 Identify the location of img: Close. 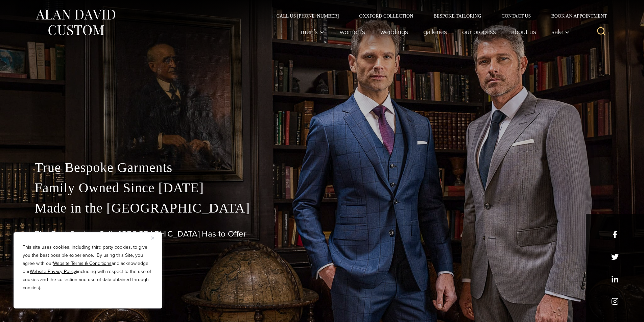
(152, 238).